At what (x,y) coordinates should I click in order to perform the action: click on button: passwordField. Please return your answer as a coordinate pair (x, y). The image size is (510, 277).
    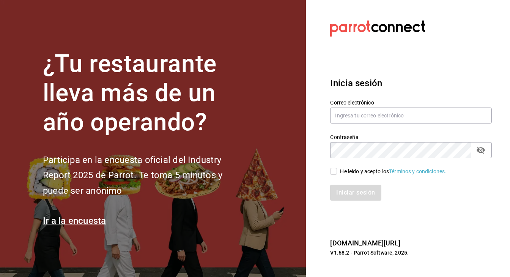
    Looking at the image, I should click on (481, 150).